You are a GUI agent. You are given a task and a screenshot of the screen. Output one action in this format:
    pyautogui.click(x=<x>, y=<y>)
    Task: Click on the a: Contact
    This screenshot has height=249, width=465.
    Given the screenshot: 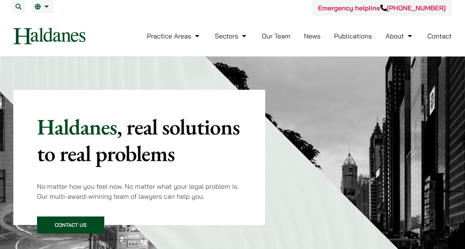 What is the action you would take?
    pyautogui.click(x=439, y=36)
    